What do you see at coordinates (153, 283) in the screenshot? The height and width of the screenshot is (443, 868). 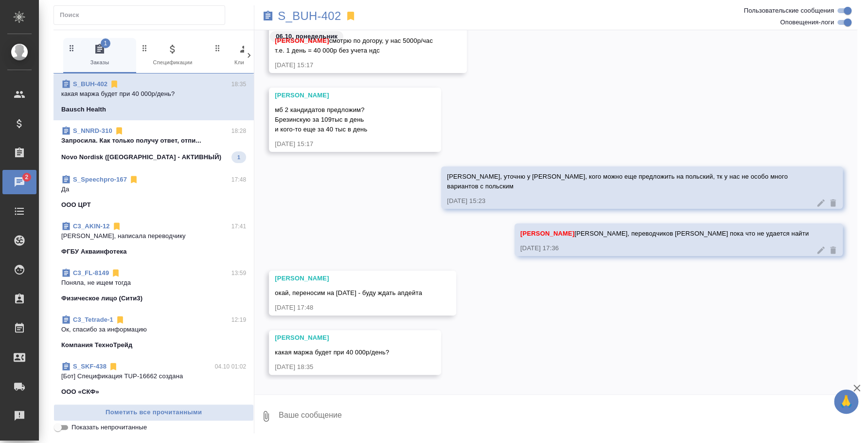 I see `p: Поняла, не ищем тогда` at bounding box center [153, 283].